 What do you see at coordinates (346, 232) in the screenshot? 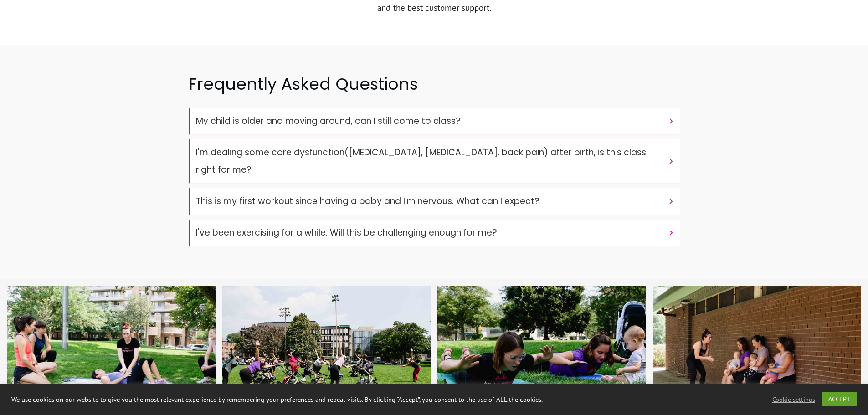
I see `font: I've been exercising for a while. Will this be challenging enough for me?` at bounding box center [346, 232].